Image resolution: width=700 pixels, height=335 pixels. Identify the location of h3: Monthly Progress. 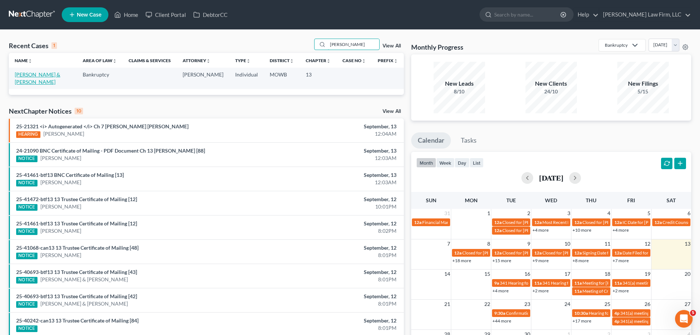
(437, 47).